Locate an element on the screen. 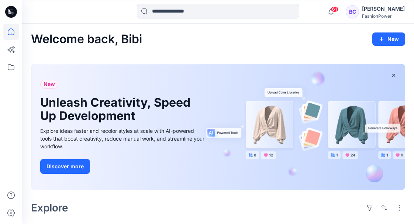 Image resolution: width=414 pixels, height=224 pixels. h2: Explore is located at coordinates (49, 208).